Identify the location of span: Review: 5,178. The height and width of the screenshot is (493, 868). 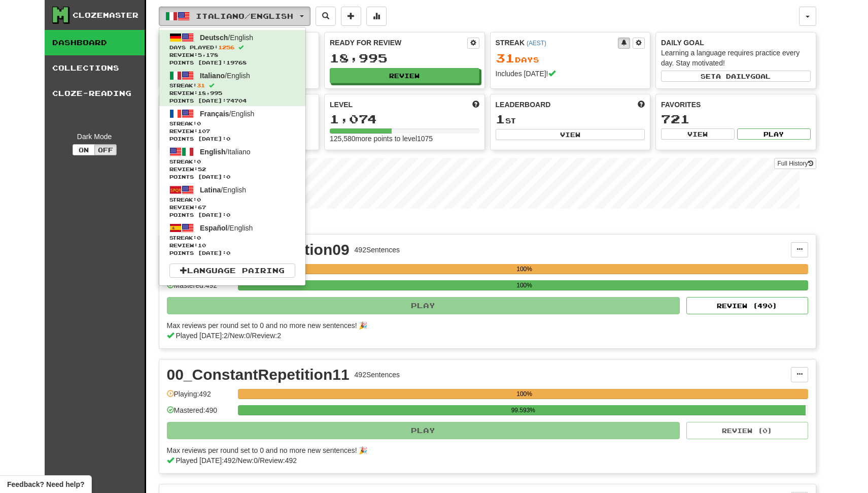
(232, 55).